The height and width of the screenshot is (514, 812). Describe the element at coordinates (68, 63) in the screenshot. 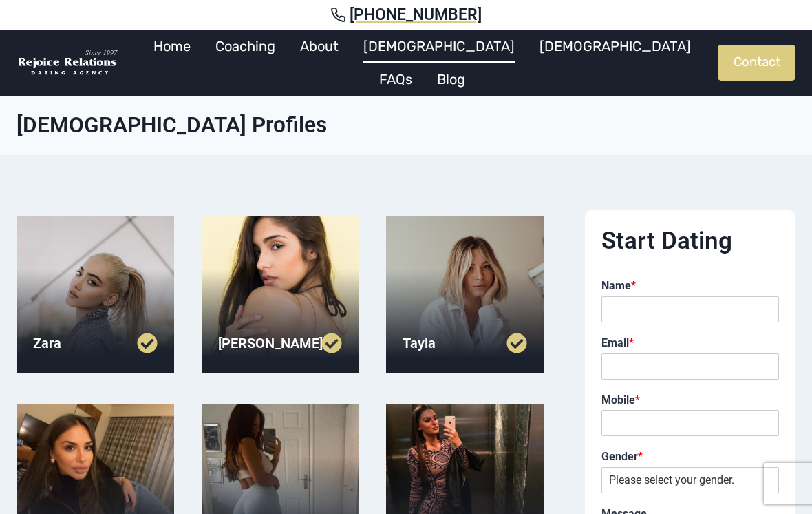

I see `img: Rejoice Relations` at that location.